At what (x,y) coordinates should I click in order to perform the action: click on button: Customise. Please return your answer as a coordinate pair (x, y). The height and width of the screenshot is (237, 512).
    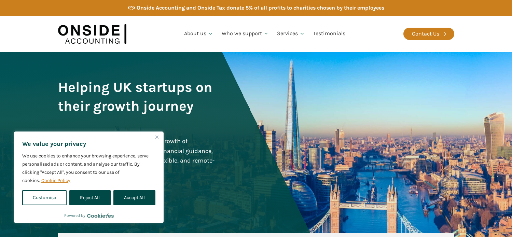
    Looking at the image, I should click on (44, 198).